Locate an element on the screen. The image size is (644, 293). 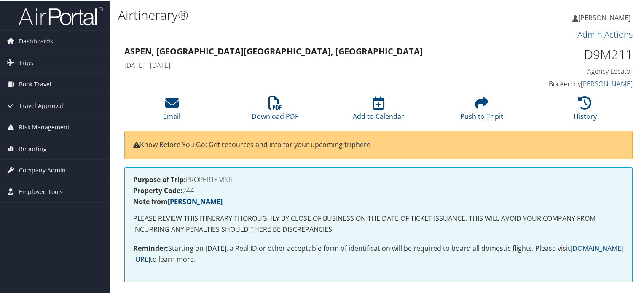
p: PLEASE REVIEW THIS ITINERARY THOROUGHLY BY CLOSE OF BUSINESS ON THE DATE OF TICKET ISSUANCE. THIS... is located at coordinates (379, 222).